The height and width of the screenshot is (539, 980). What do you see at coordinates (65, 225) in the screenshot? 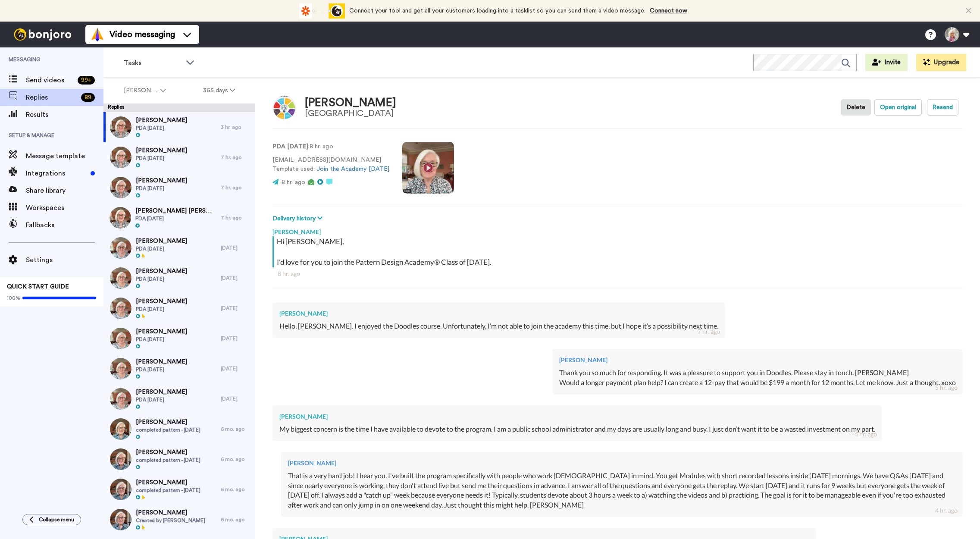
I see `span: Fallbacks` at bounding box center [65, 225].